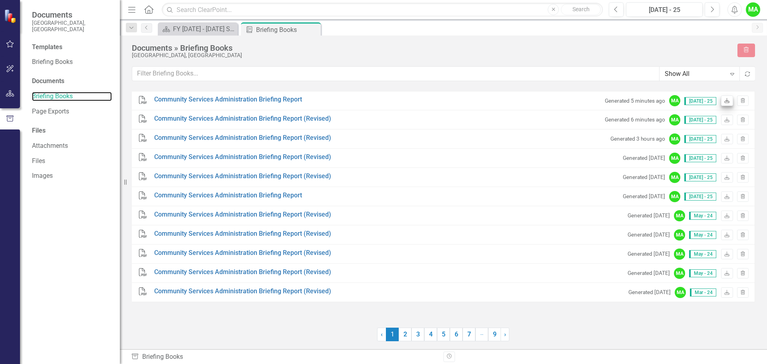 This screenshot has height=364, width=767. What do you see at coordinates (635, 119) in the screenshot?
I see `small: Generated 6 minutes ago` at bounding box center [635, 119].